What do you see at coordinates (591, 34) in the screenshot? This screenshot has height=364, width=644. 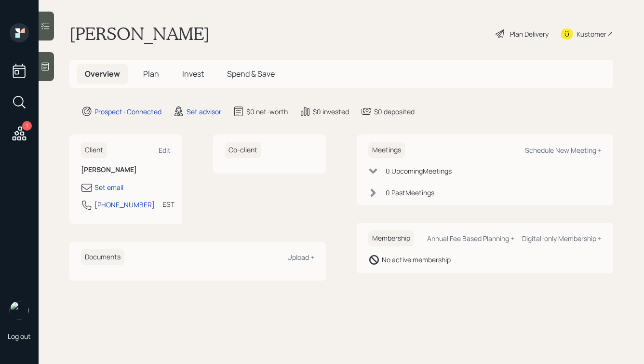 I see `div: Kustomer` at bounding box center [591, 34].